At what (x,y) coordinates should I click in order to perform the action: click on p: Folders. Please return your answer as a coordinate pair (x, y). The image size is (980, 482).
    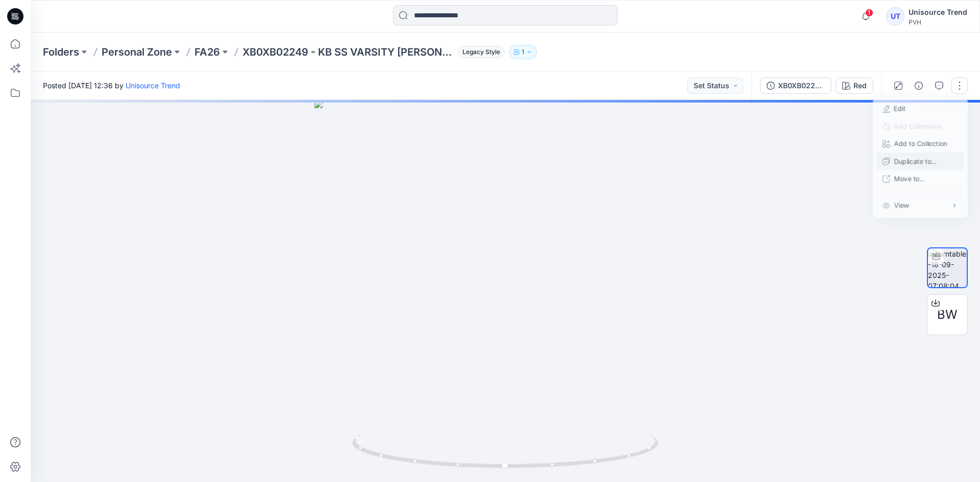
    Looking at the image, I should click on (61, 52).